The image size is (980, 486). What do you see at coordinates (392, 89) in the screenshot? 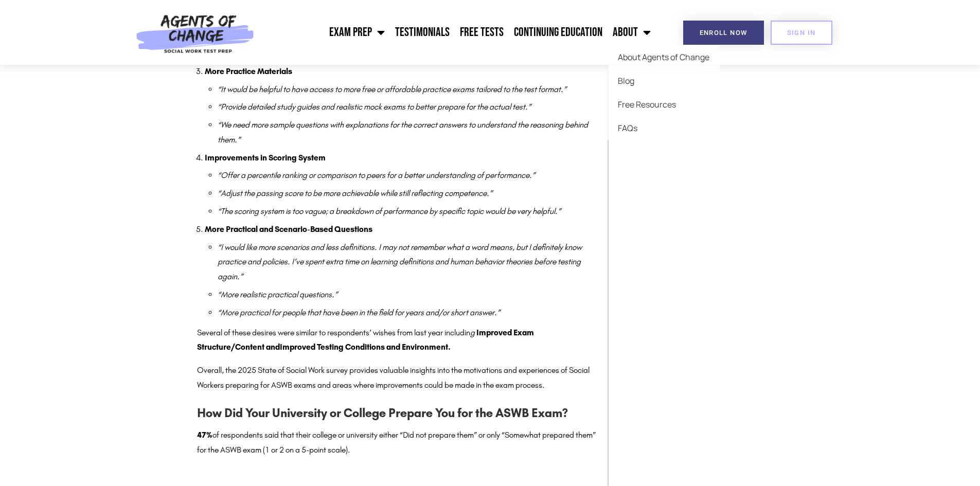
I see `em: “It would be helpful to have access to more free or affordable practice exams tailored to the tes...` at bounding box center [392, 89].